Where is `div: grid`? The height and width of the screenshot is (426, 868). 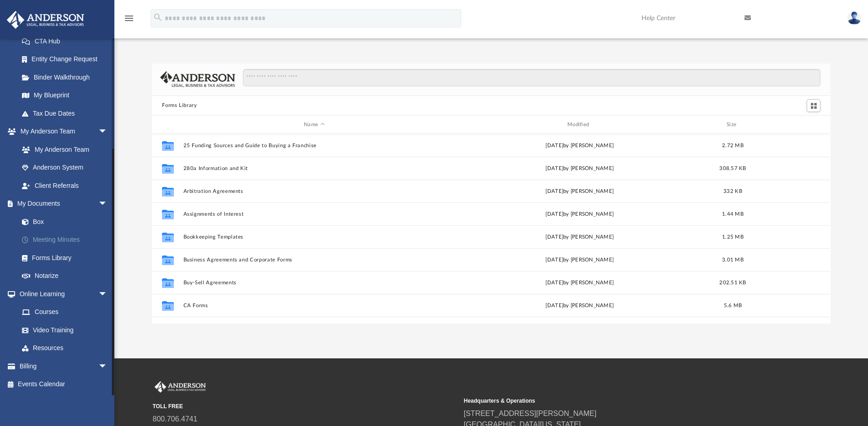
div: grid is located at coordinates (491, 229).